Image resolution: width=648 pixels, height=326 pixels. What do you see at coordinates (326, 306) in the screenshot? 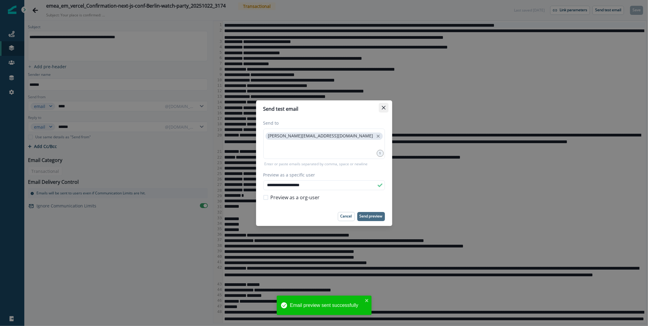
I see `div: Email preview sent successfully` at bounding box center [326, 306].